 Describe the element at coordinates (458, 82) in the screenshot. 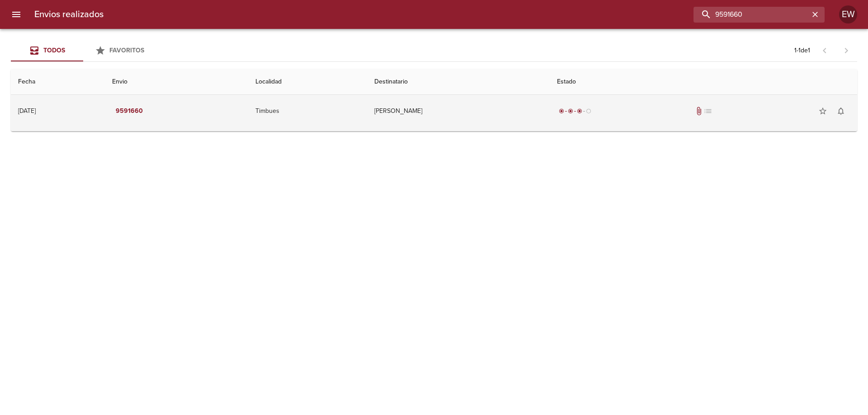

I see `th: Destinatario` at that location.